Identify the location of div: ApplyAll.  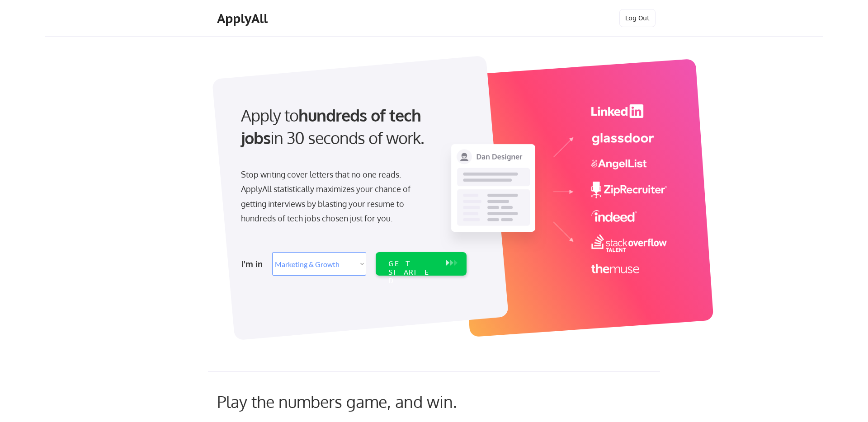
(243, 18).